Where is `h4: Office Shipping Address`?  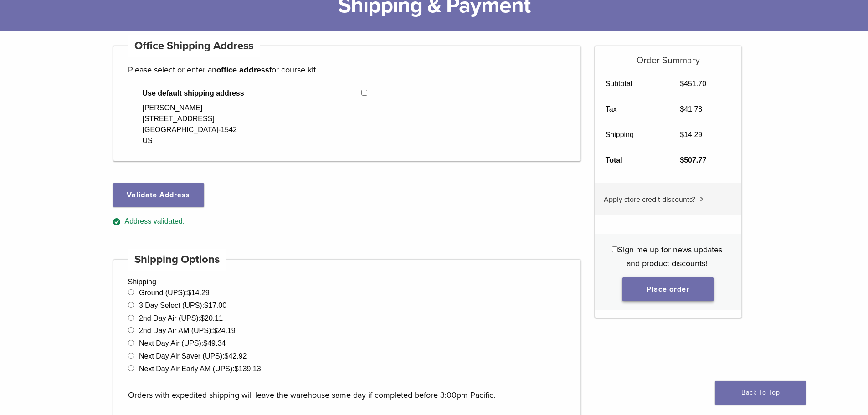
h4: Office Shipping Address is located at coordinates (194, 46).